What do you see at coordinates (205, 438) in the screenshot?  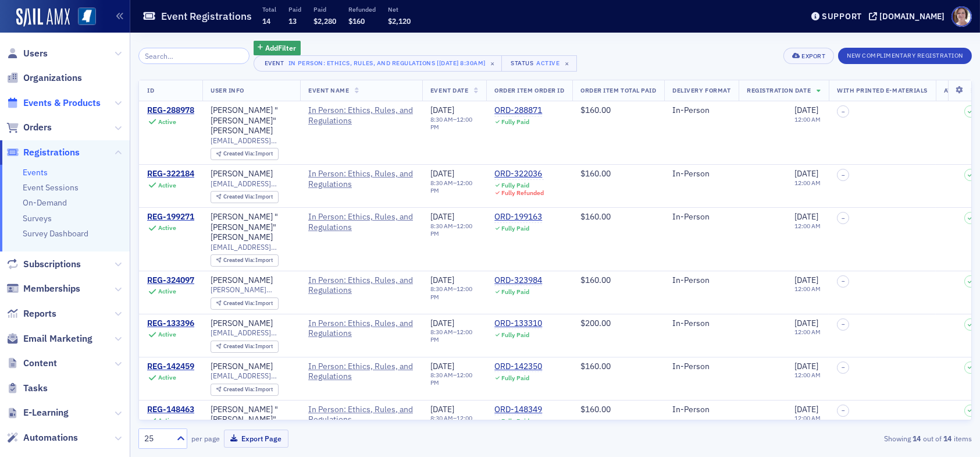 I see `label: per page` at bounding box center [205, 438].